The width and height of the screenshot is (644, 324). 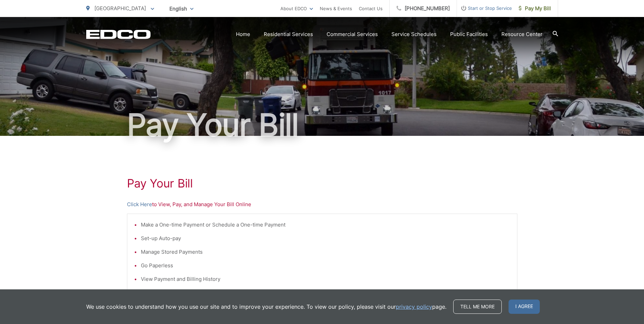 What do you see at coordinates (326, 238) in the screenshot?
I see `li: Set-up Auto-pay` at bounding box center [326, 238].